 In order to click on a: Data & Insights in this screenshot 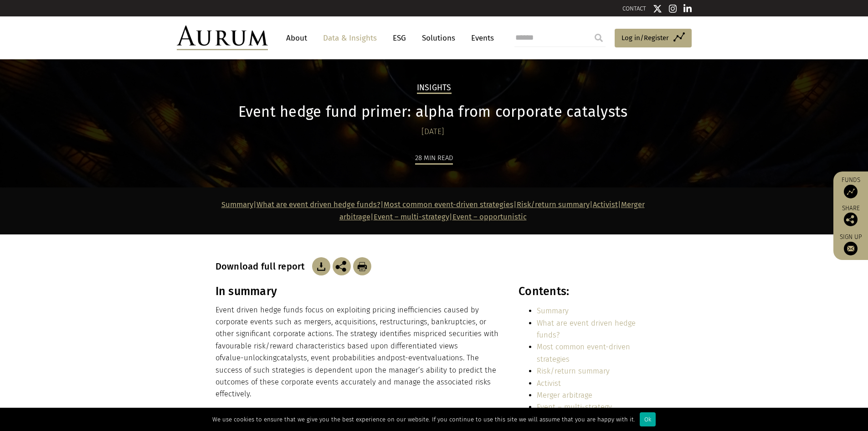, I will do `click(350, 38)`.